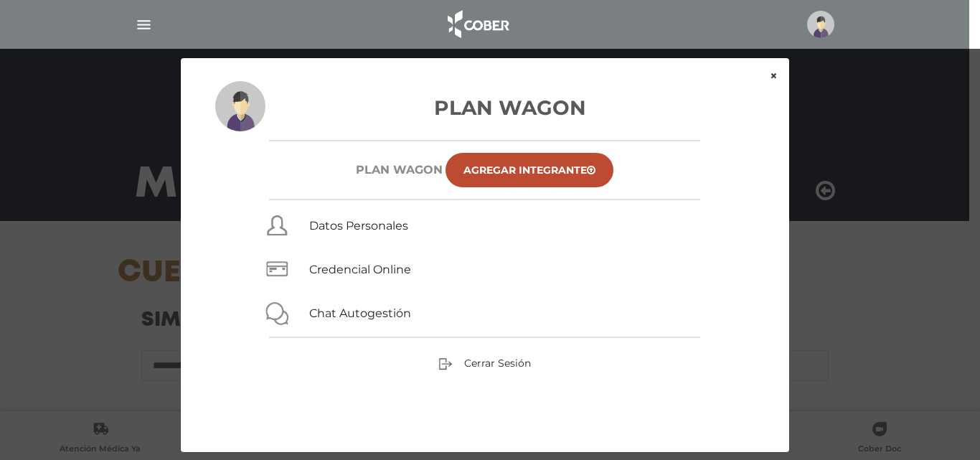  I want to click on a: Cerrar Sesión, so click(484, 363).